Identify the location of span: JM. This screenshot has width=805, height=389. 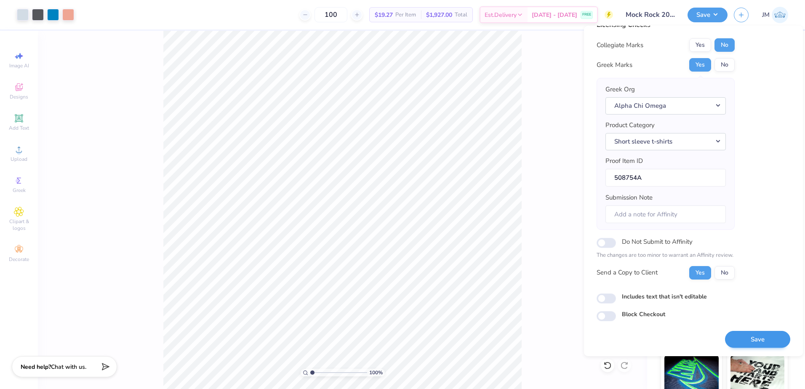
(765, 15).